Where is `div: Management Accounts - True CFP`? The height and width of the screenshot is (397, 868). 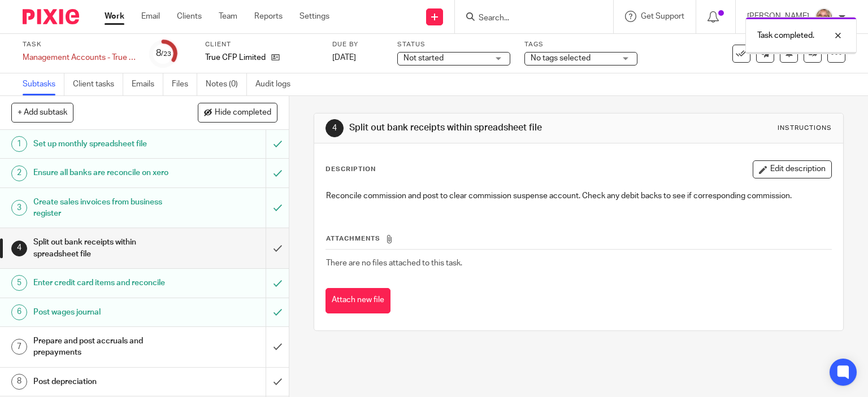 div: Management Accounts - True CFP is located at coordinates (79, 58).